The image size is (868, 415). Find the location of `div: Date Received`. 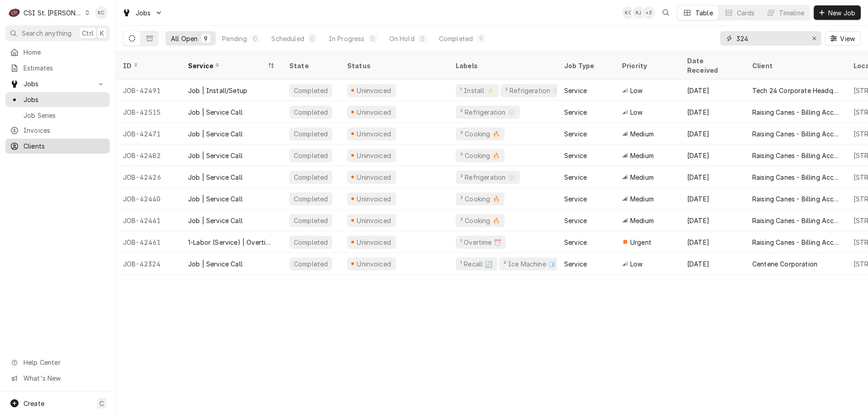

div: Date Received is located at coordinates (711, 65).